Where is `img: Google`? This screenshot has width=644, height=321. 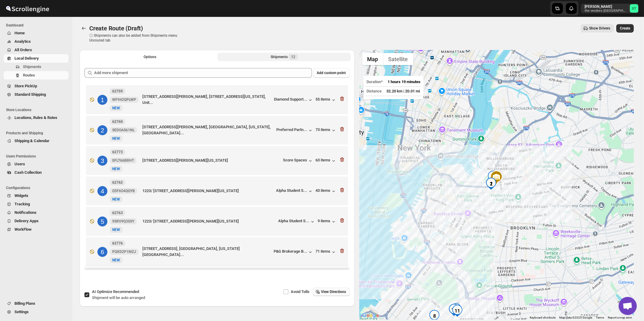
img: Google is located at coordinates (371, 316).